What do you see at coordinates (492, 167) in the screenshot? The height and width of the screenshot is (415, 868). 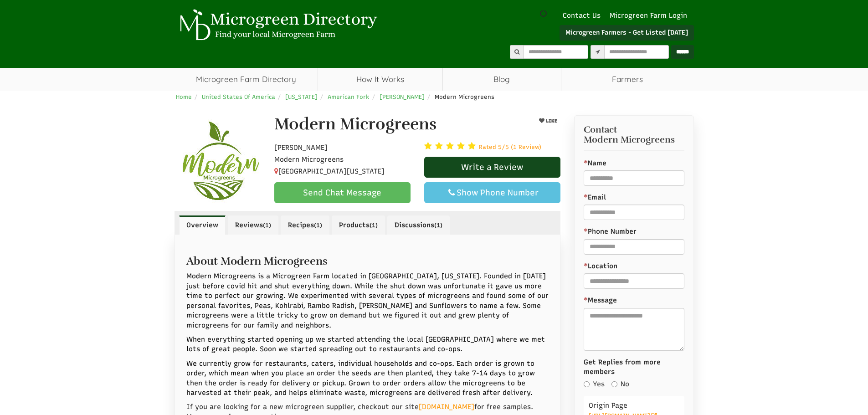 I see `a: Write a Review` at bounding box center [492, 167].